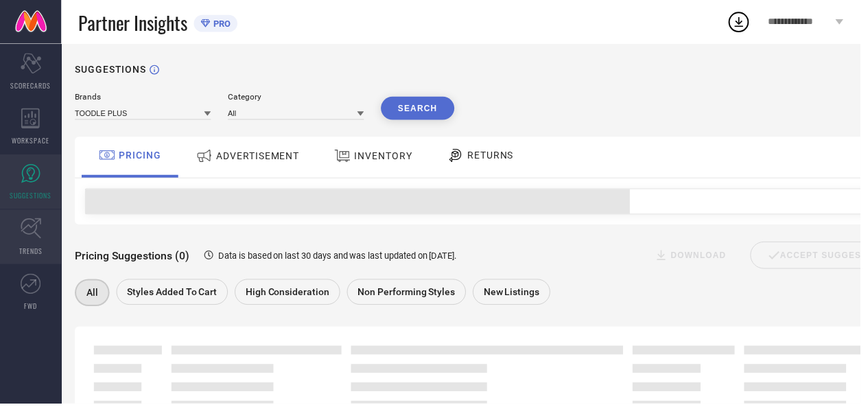 The width and height of the screenshot is (868, 407). I want to click on span: RETURNS, so click(495, 157).